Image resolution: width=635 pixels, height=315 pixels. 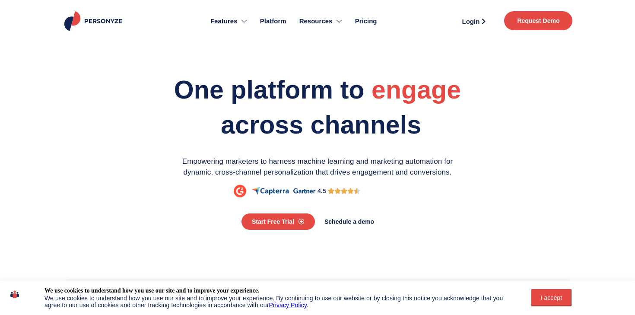 What do you see at coordinates (288, 305) in the screenshot?
I see `a: Privacy Policy` at bounding box center [288, 305].